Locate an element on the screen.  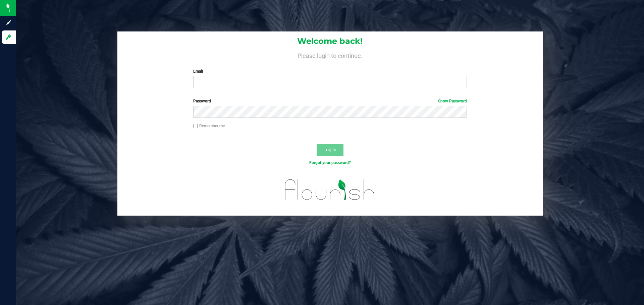
label: Remember me is located at coordinates (209, 126).